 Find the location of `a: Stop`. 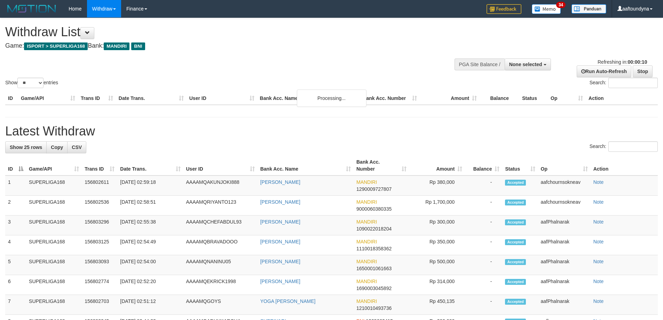

a: Stop is located at coordinates (643, 71).